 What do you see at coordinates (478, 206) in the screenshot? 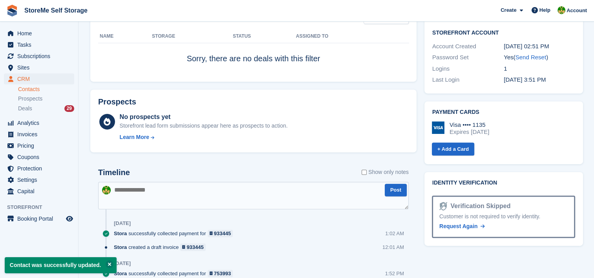
I see `div: Verification Skipped` at bounding box center [478, 206].